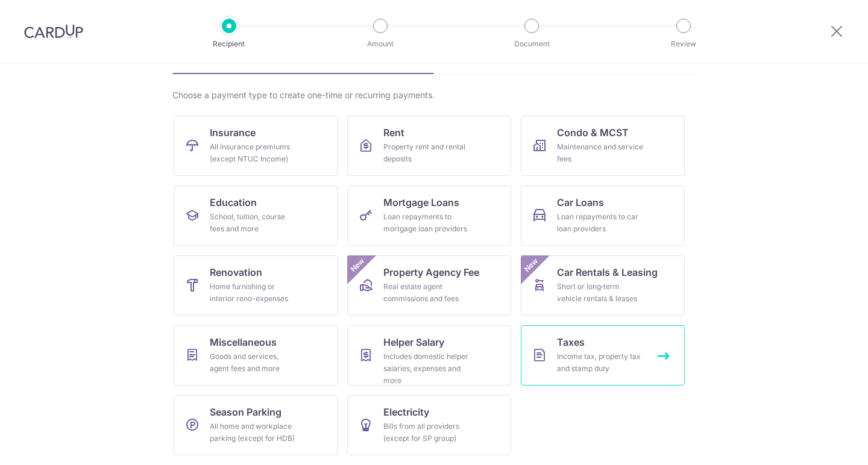 This screenshot has width=868, height=465. Describe the element at coordinates (602, 355) in the screenshot. I see `a: TaxesIncome tax, property tax and stamp duty` at that location.